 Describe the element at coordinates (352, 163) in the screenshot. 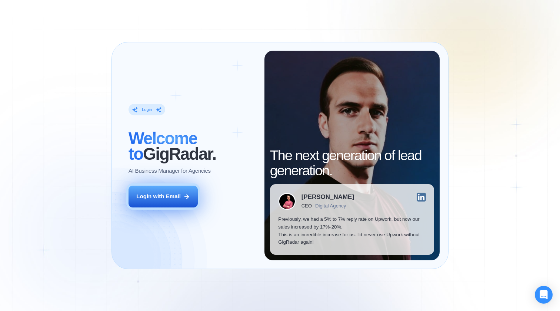

I see `h2: The next generation of lead generation.` at that location.